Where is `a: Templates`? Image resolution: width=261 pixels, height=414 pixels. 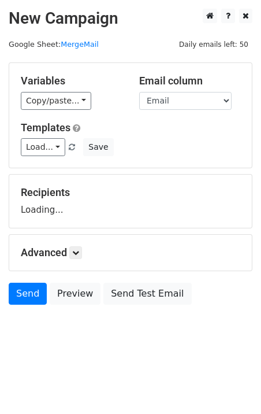 a: Templates is located at coordinates (46, 127).